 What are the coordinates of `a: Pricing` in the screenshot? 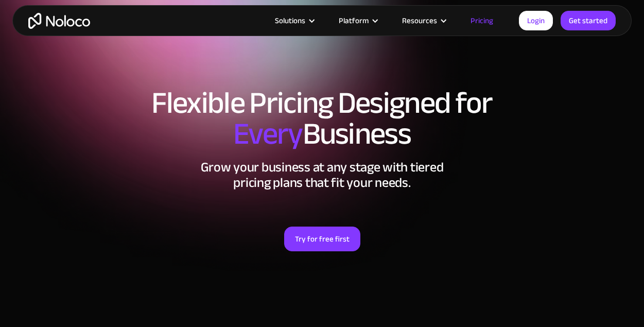 It's located at (482, 20).